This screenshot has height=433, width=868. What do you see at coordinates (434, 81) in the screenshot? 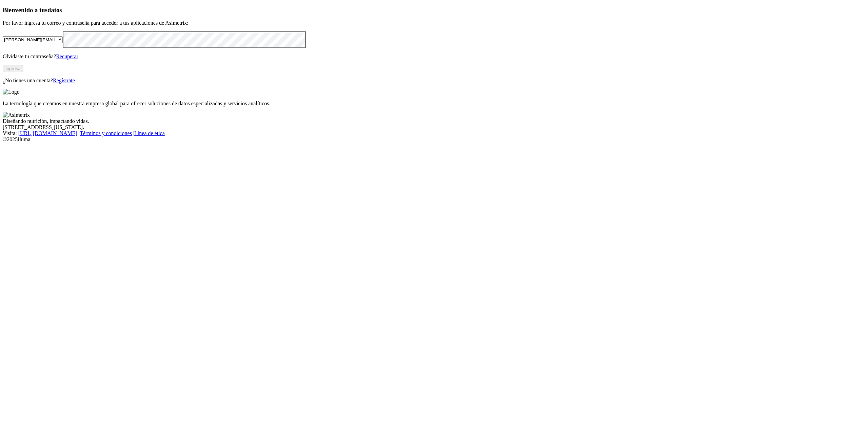
I see `p: ¿No tienes una cuenta?` at bounding box center [434, 81].